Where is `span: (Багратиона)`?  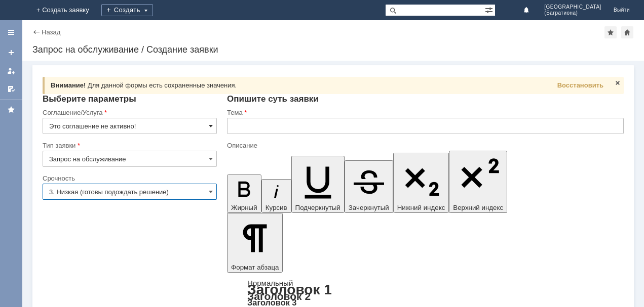 span: (Багратиона) is located at coordinates (573, 13).